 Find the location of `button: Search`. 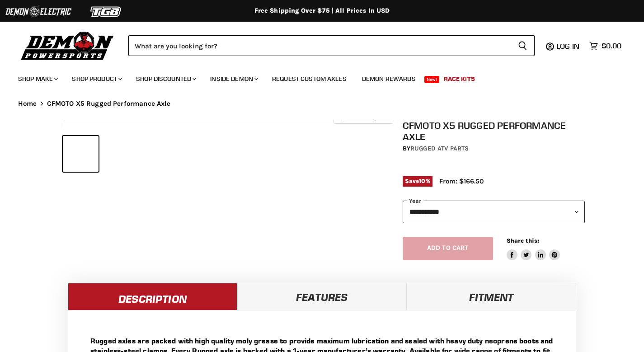

button: Search is located at coordinates (523, 46).